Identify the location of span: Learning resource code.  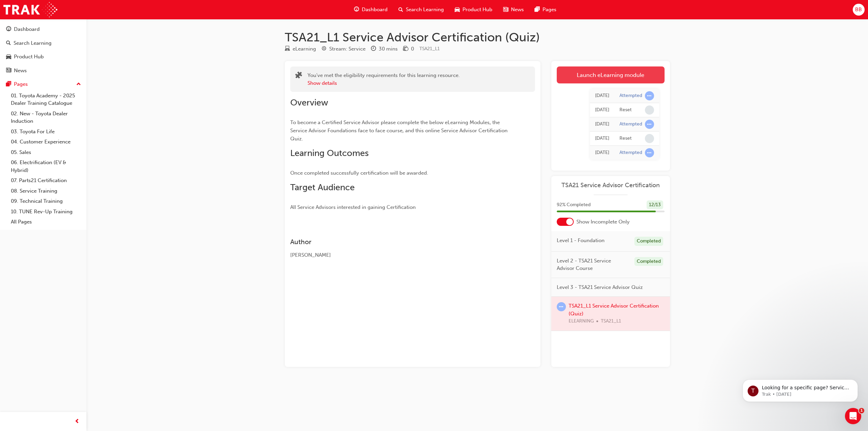
(430, 48).